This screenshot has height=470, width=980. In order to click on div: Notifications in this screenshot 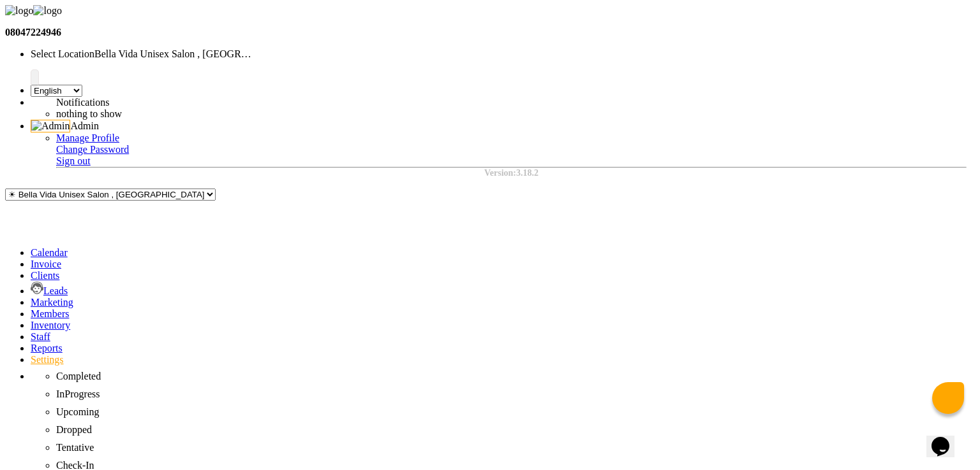, I will do `click(215, 103)`.